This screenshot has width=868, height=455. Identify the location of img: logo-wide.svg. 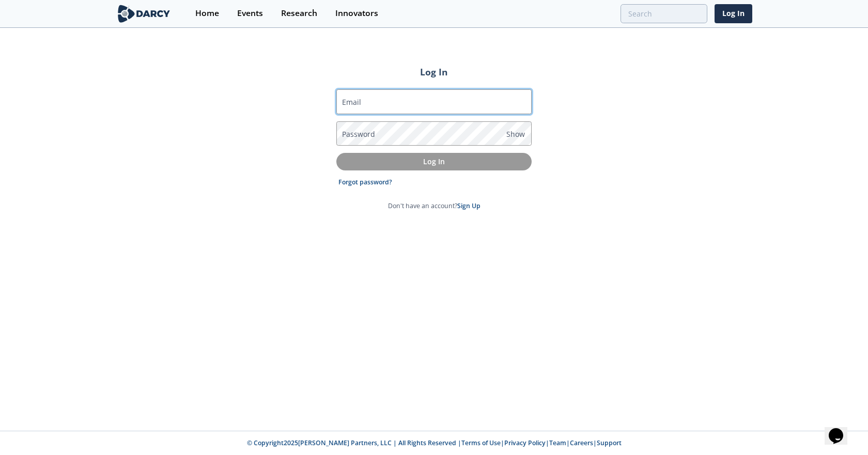
(143, 13).